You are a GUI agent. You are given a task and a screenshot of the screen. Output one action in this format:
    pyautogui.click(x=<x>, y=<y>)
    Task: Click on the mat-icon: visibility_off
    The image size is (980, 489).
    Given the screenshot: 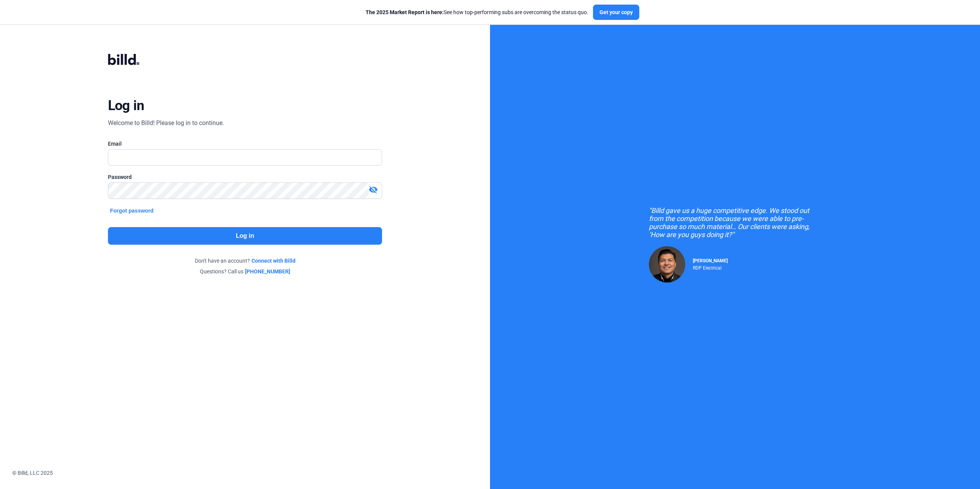 What is the action you would take?
    pyautogui.click(x=373, y=190)
    